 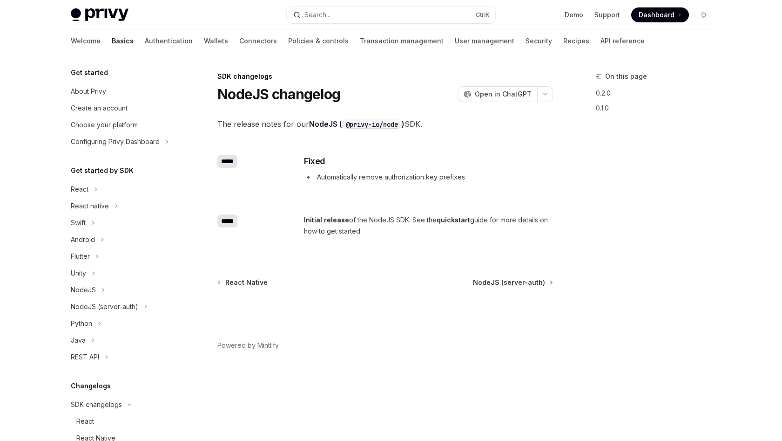 I want to click on a: Powered by Mintlify, so click(x=248, y=345).